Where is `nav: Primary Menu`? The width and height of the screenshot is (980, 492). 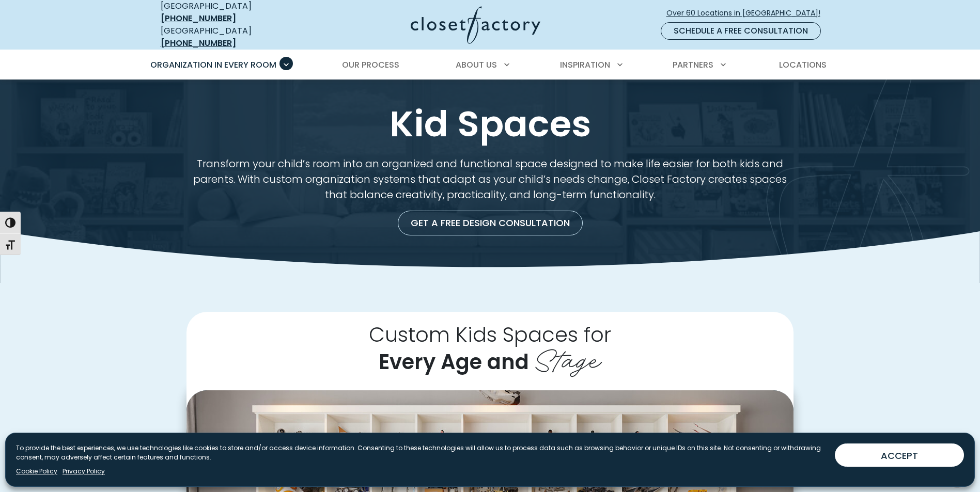
nav: Primary Menu is located at coordinates (490, 65).